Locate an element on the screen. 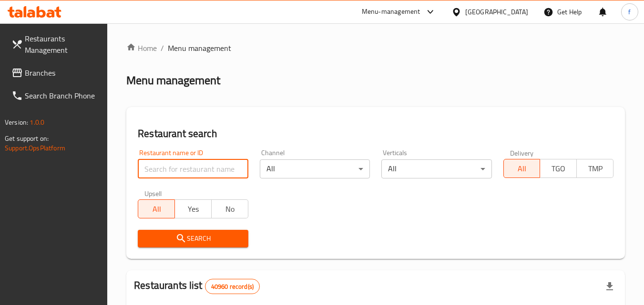  a: Branches is located at coordinates (56, 73).